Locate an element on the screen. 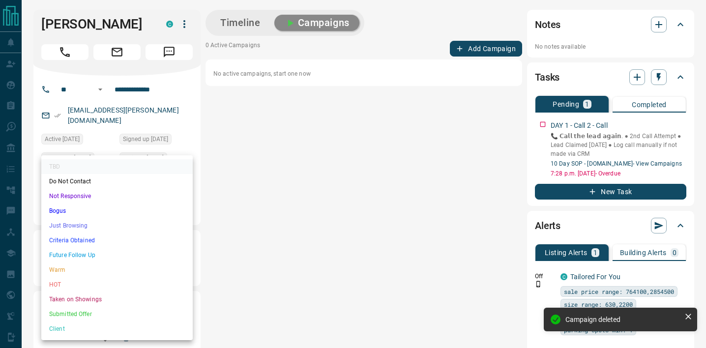 Image resolution: width=706 pixels, height=348 pixels. li: Criteria Obtained is located at coordinates (117, 241).